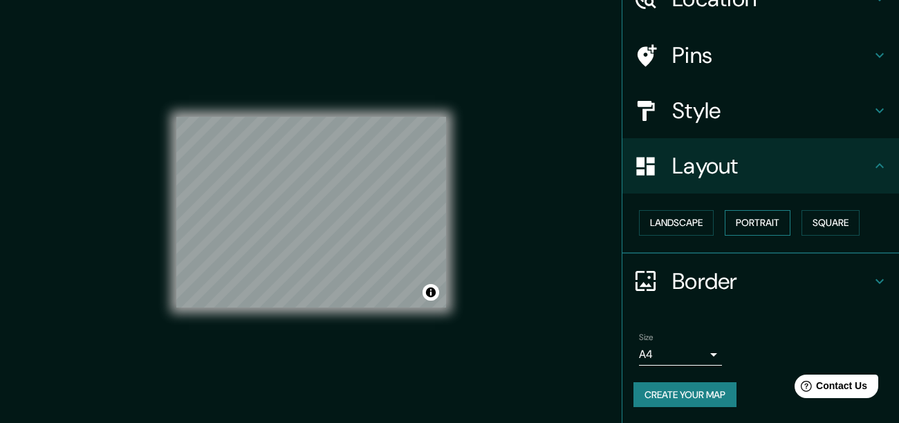  What do you see at coordinates (684, 395) in the screenshot?
I see `button: Create your map` at bounding box center [684, 395].